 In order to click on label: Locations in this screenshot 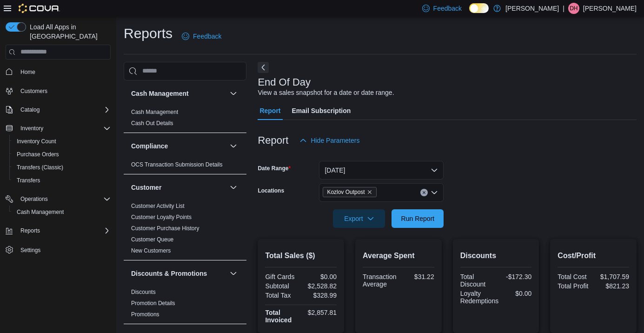, I will do `click(271, 191)`.